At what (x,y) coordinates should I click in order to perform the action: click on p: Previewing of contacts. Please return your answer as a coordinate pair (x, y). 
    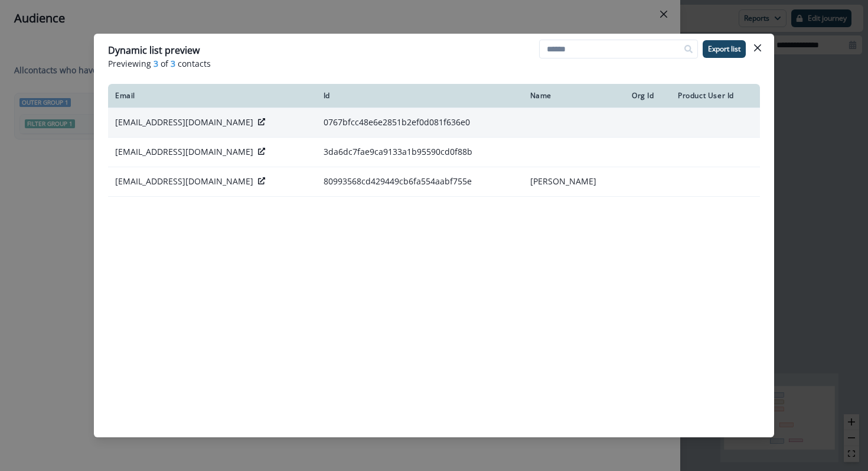
    Looking at the image, I should click on (434, 63).